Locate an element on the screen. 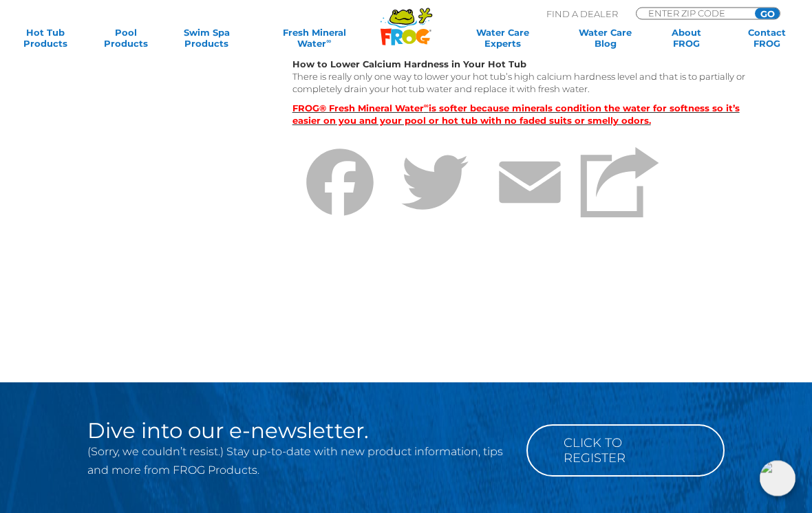  a: Facebook is located at coordinates (340, 204).